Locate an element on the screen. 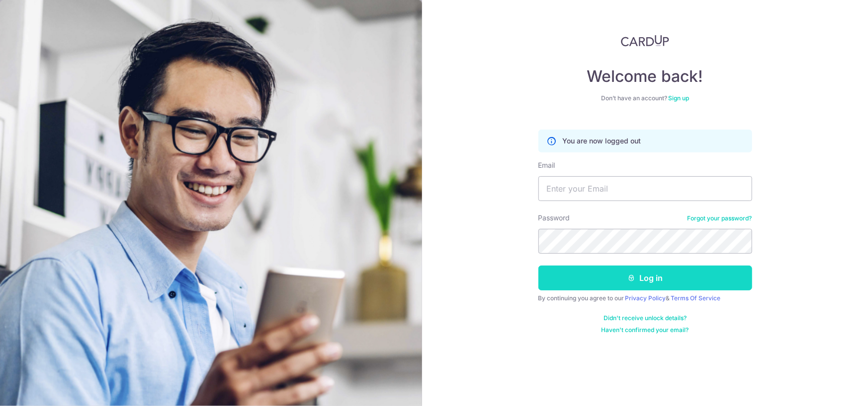 This screenshot has height=406, width=868. label: Password is located at coordinates (554, 218).